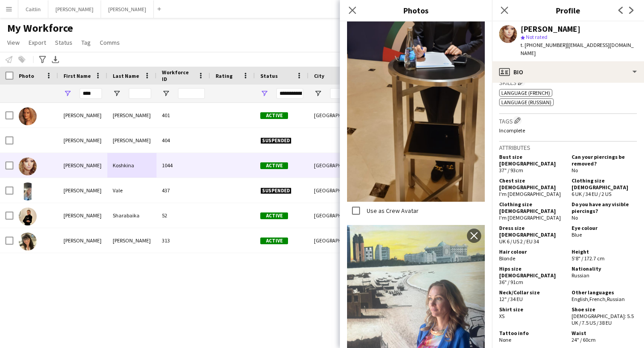  What do you see at coordinates (604, 333) in the screenshot?
I see `h5: Waist` at bounding box center [604, 333].